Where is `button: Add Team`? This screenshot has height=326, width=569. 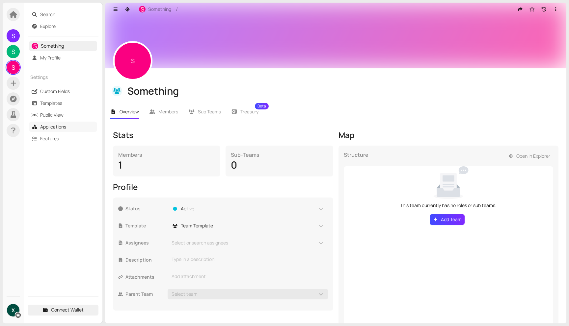
button: Add Team is located at coordinates (447, 220).